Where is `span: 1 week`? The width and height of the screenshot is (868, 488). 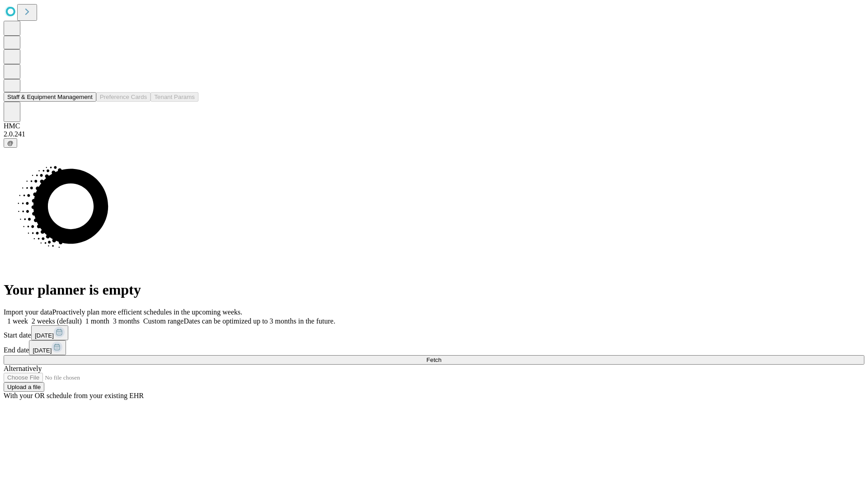
span: 1 week is located at coordinates (18, 321).